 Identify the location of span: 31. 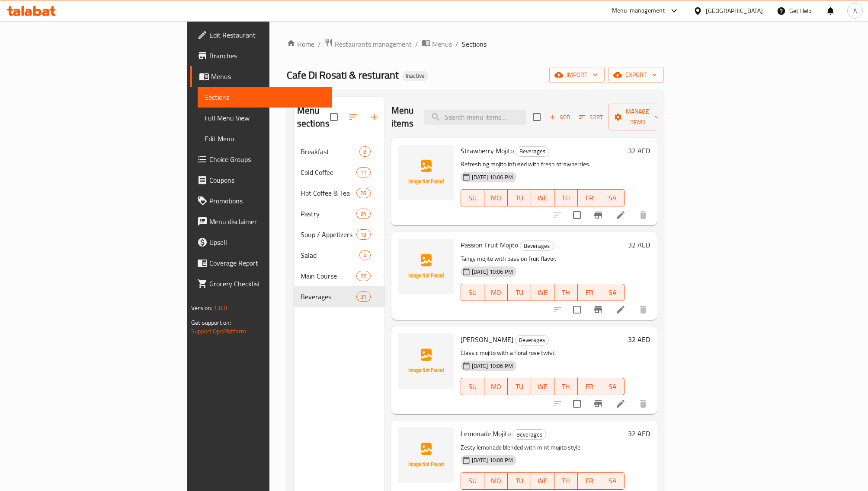
(364, 297).